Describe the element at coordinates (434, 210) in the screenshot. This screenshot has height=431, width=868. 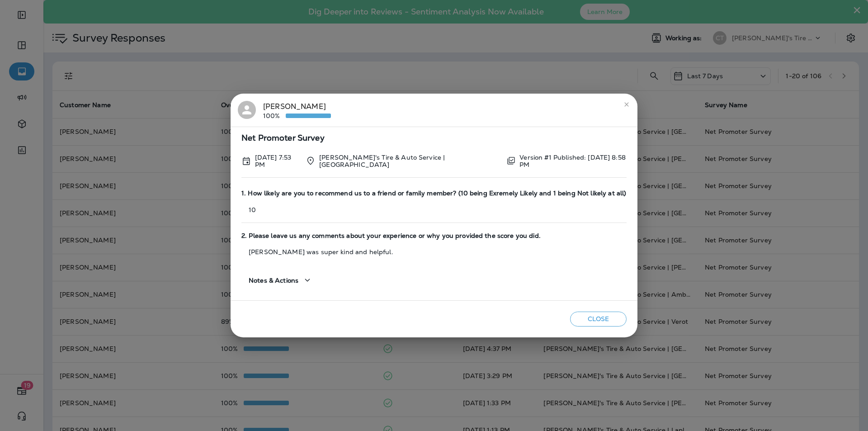
I see `p: 10` at that location.